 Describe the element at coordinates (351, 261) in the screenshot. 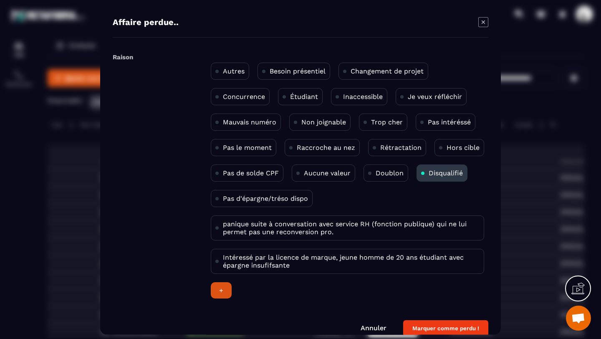

I see `p: Intéressé par la licence de marque, jeune homme de 20 ans étudiant avec épargne insufifsante` at that location.